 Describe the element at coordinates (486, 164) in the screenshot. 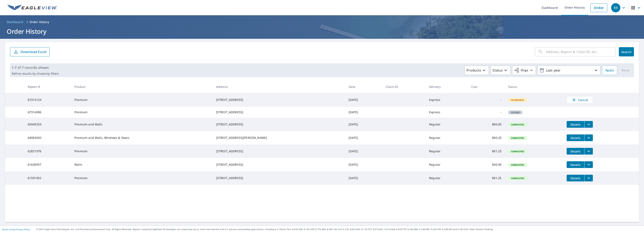

I see `td: $40.00` at that location.